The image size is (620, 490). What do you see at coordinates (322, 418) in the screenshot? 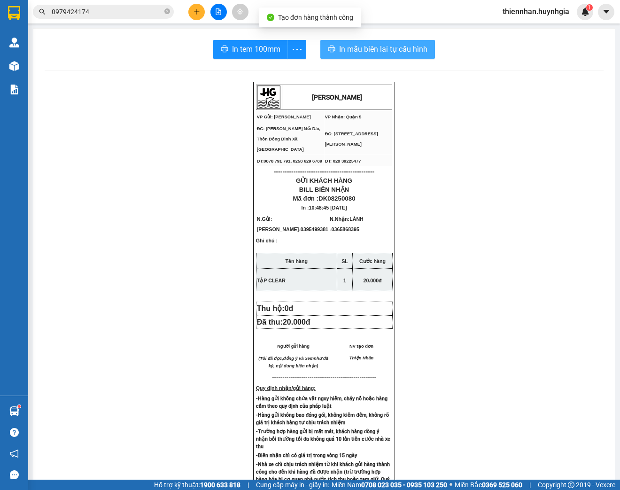
I see `strong: -Hàng gửi không bao đóng gói, không kiểm đếm, không rõ giá trị khách hàng tự chịu trách nhiệm` at bounding box center [322, 418].